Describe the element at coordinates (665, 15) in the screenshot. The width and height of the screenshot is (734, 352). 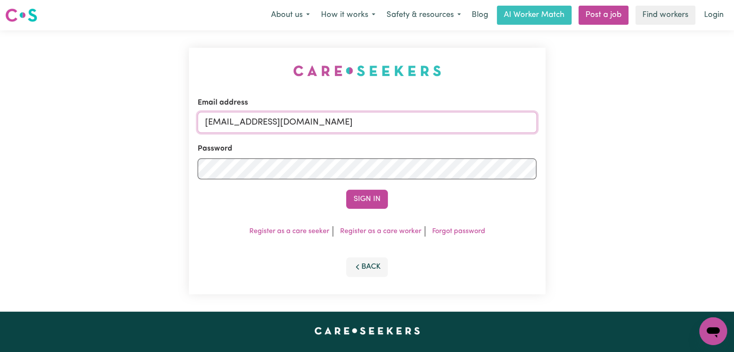
I see `a: Find workers` at that location.